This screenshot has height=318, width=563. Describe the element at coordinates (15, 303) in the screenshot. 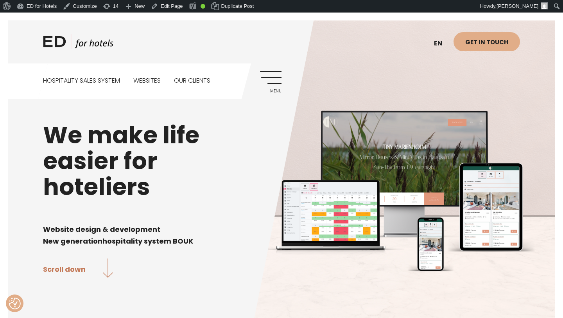

I see `button: Consent Preferences` at that location.